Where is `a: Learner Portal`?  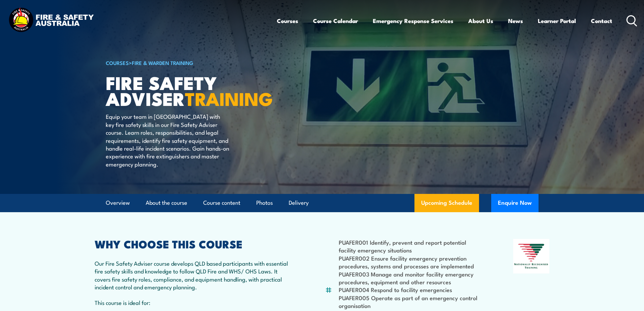 a: Learner Portal is located at coordinates (557, 21).